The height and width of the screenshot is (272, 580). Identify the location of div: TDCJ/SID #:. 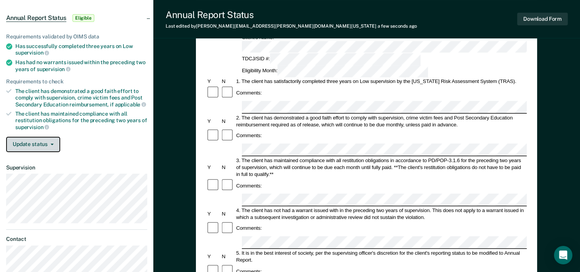
(331, 59).